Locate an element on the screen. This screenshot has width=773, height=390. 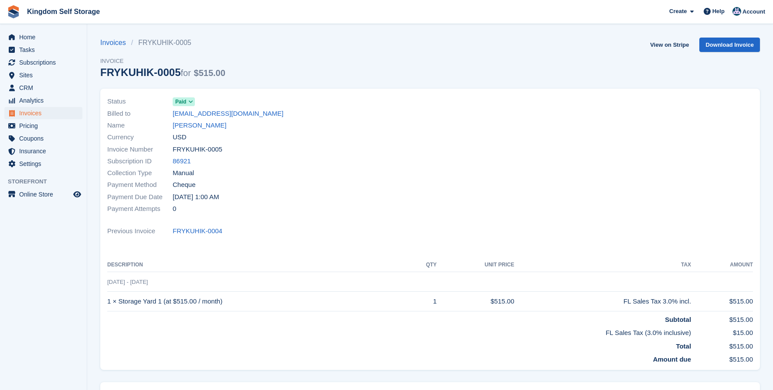
span: Coupons is located at coordinates (45, 138).